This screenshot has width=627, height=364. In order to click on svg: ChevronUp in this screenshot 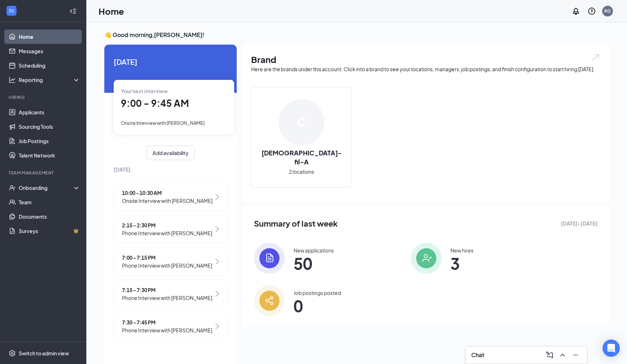, I will do `click(563, 355)`.